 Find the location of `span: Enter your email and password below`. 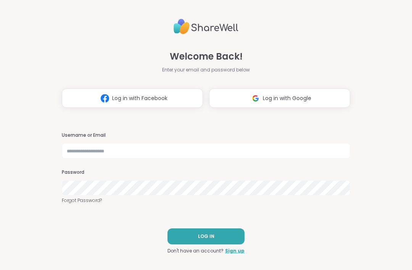

span: Enter your email and password below is located at coordinates (206, 70).